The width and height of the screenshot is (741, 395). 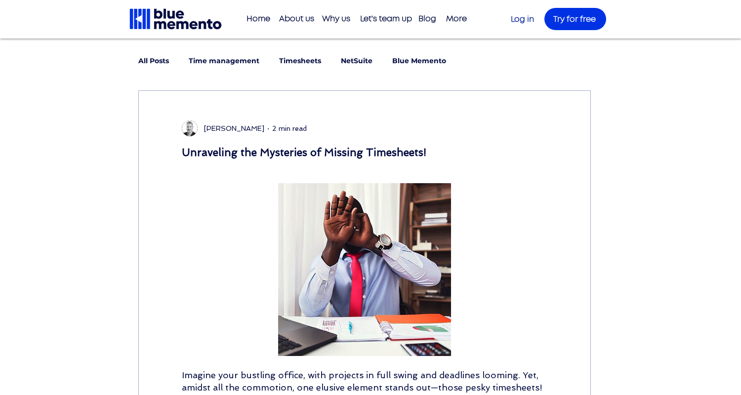 I want to click on a: Log in, so click(x=522, y=19).